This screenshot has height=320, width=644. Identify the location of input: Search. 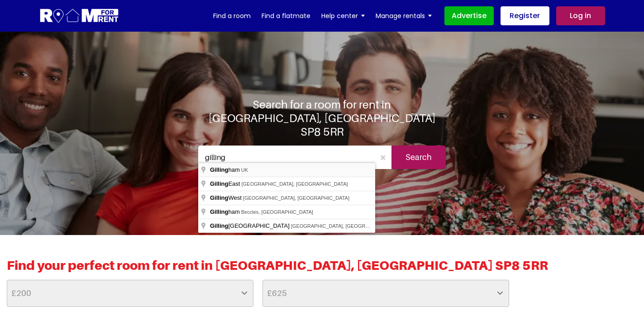
(419, 158).